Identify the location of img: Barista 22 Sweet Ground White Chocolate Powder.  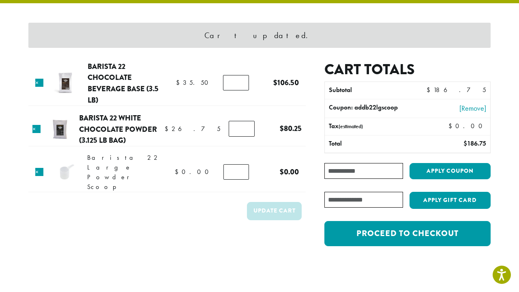
(60, 129).